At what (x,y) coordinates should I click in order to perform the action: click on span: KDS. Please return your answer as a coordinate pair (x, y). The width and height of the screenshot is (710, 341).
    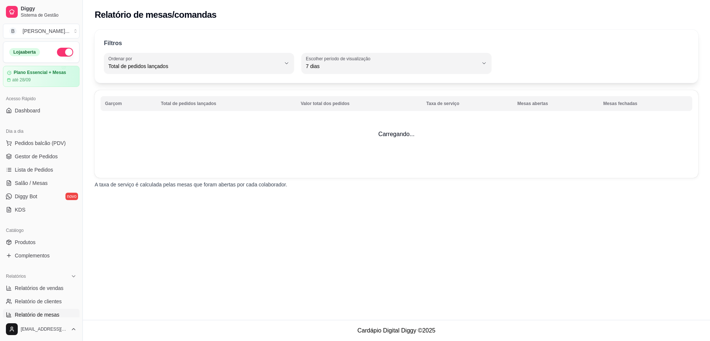
    Looking at the image, I should click on (20, 210).